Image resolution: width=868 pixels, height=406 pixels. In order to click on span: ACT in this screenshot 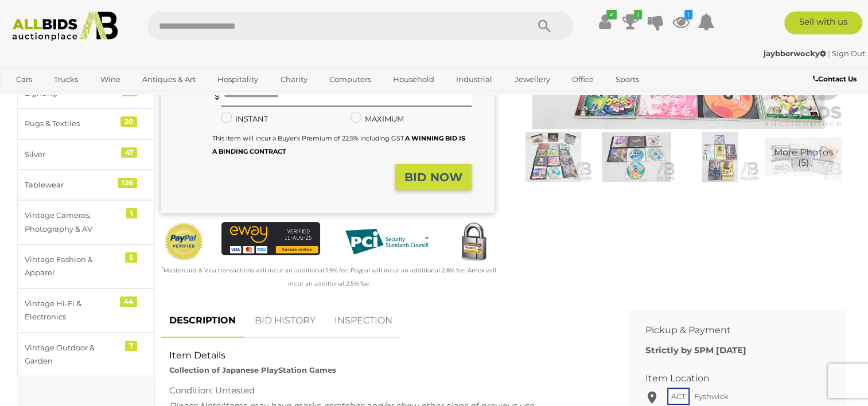, I will do `click(678, 397)`.